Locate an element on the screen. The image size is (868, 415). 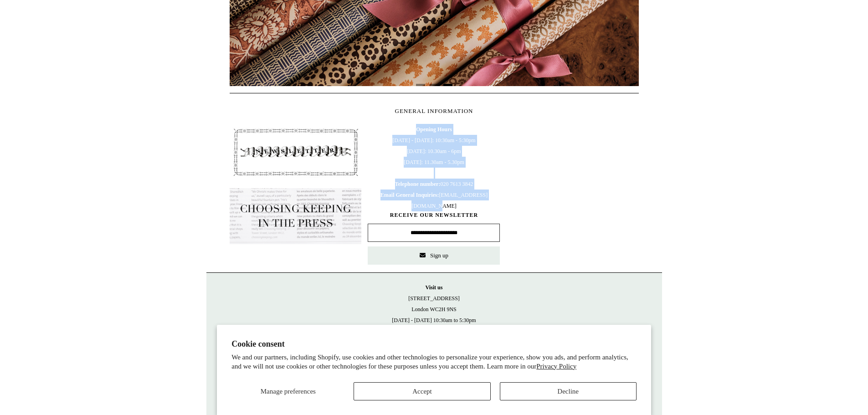
h2: Cookie consent is located at coordinates (434, 344).